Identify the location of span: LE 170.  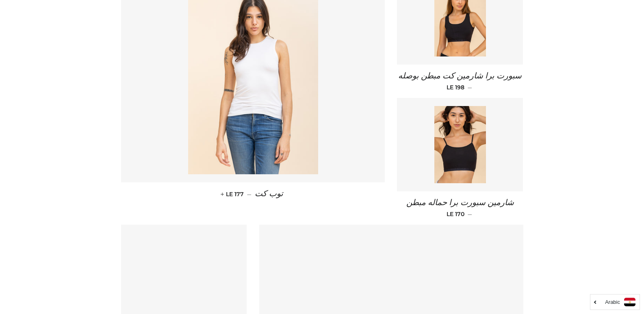
(456, 214).